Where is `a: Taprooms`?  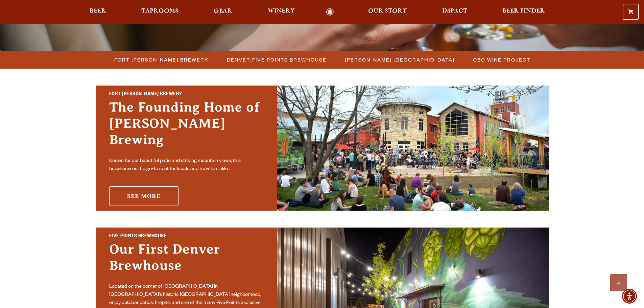 a: Taprooms is located at coordinates (160, 12).